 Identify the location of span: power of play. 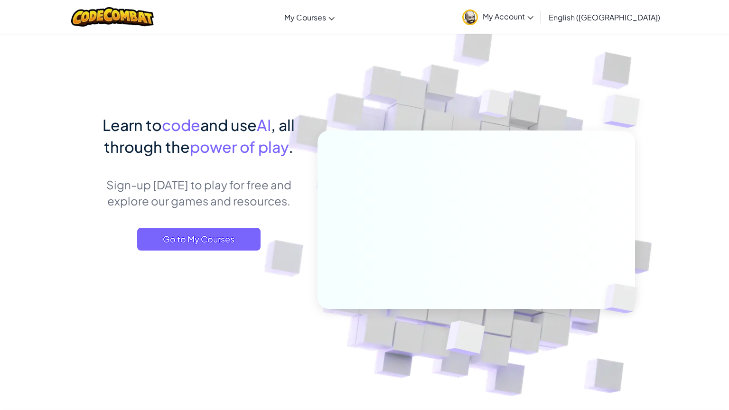
(239, 147).